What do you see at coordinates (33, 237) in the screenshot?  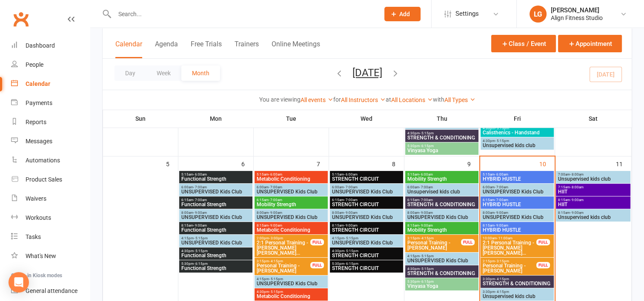 I see `div: Tasks` at bounding box center [33, 237].